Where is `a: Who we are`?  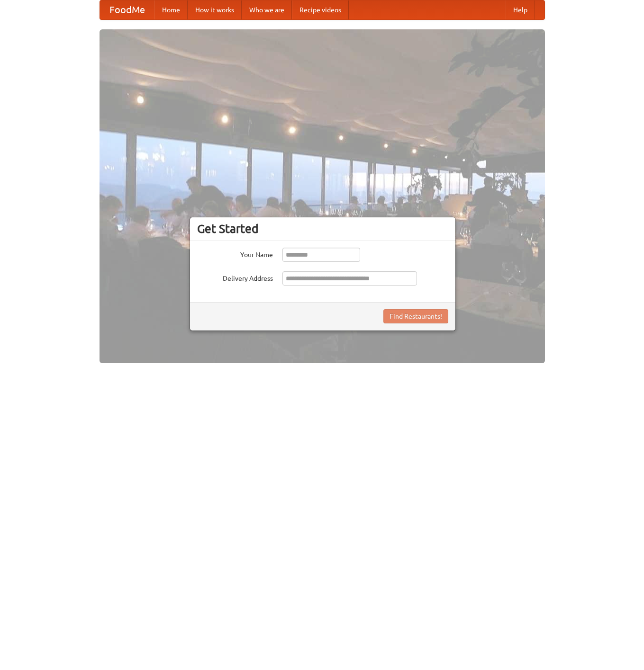 a: Who we are is located at coordinates (267, 10).